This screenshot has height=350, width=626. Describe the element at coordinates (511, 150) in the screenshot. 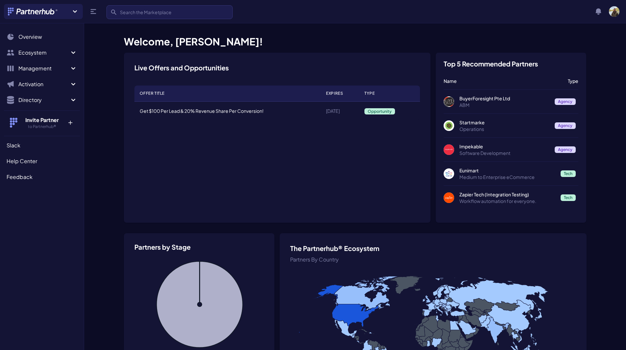

I see `a: Impekable Impekable Software Development Agency` at that location.